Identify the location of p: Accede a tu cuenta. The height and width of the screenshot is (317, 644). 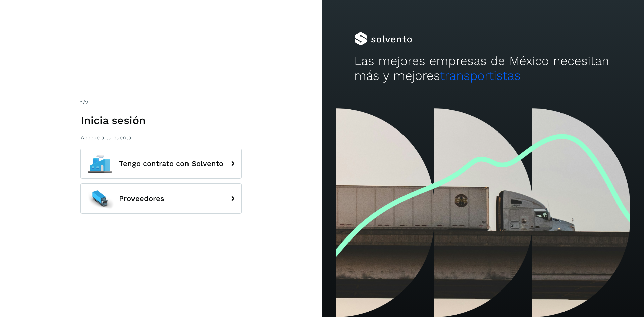
(161, 137).